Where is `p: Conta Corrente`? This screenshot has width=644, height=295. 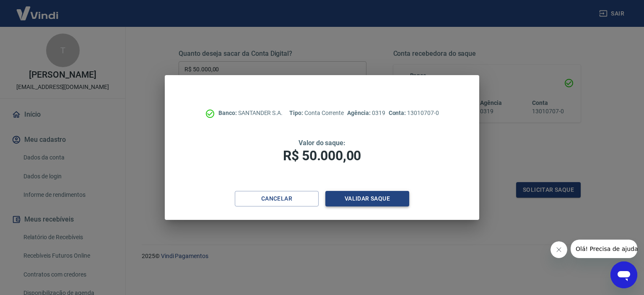
p: Conta Corrente is located at coordinates (317, 113).